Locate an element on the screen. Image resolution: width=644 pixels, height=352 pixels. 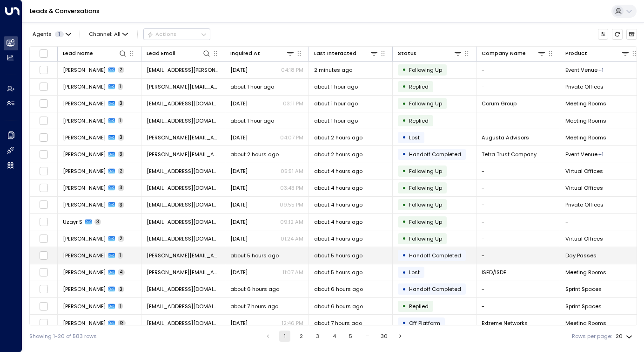
span: kat.friel@adtrav.com is located at coordinates (183, 70).